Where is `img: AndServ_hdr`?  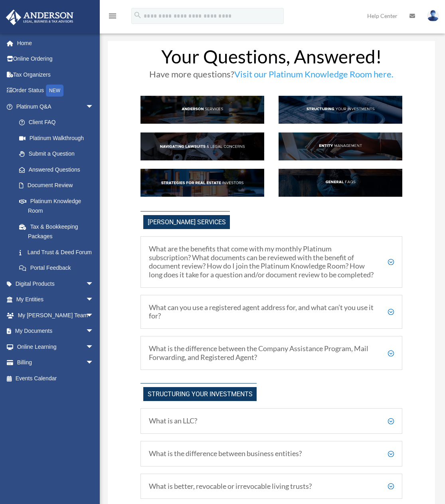
img: AndServ_hdr is located at coordinates (202, 110).